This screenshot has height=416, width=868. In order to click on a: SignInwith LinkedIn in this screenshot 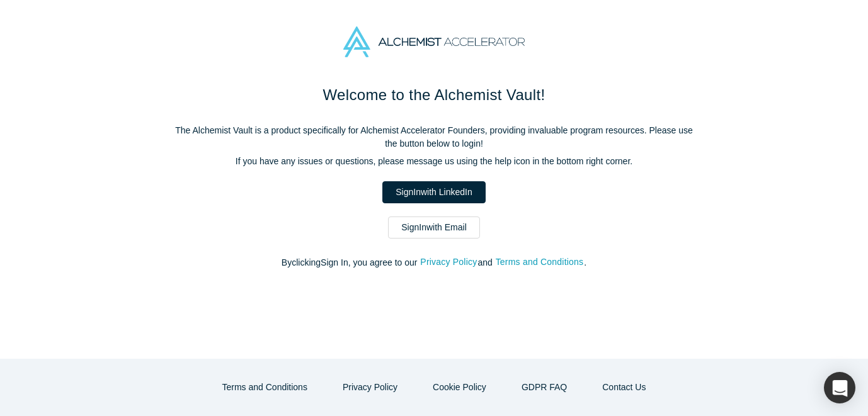, I will do `click(433, 192)`.